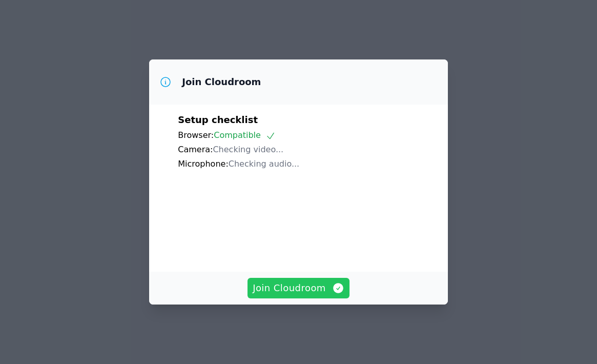 Image resolution: width=597 pixels, height=364 pixels. What do you see at coordinates (298, 288) in the screenshot?
I see `span: Join Cloudroom` at bounding box center [298, 288].